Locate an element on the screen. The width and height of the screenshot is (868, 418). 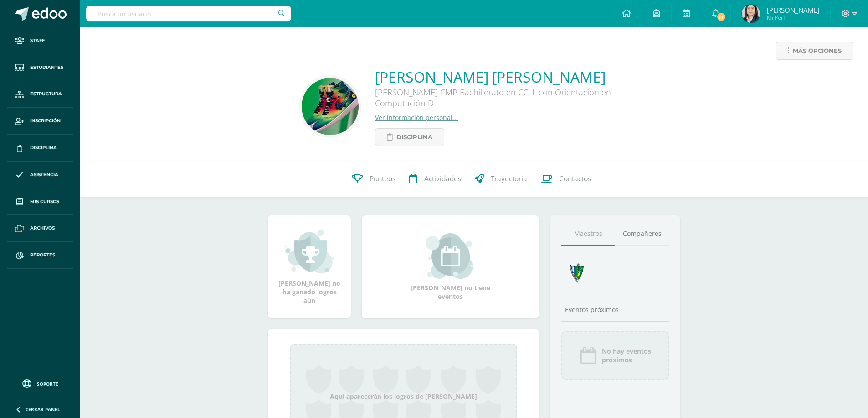
div: Eventos próximos is located at coordinates (615, 309).